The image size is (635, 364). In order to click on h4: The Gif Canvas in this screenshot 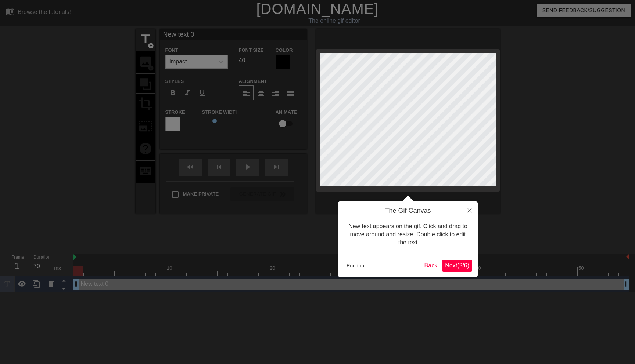, I will do `click(408, 211)`.